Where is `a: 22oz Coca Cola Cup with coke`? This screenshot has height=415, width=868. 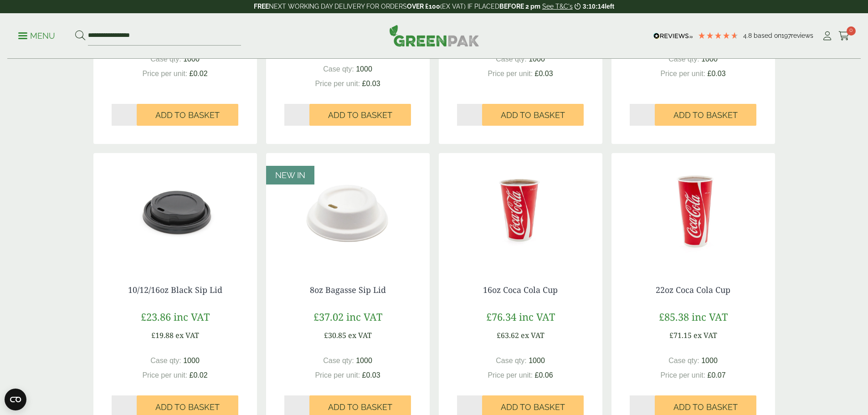 a: 22oz Coca Cola Cup with coke is located at coordinates (693, 210).